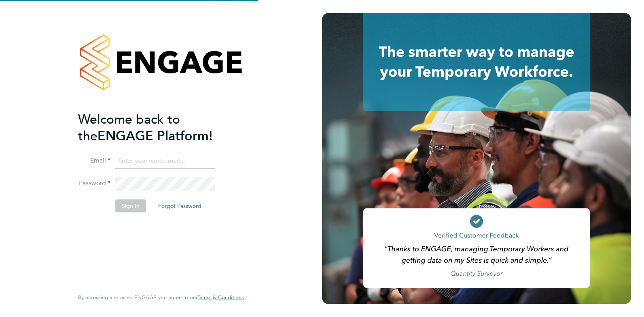 This screenshot has width=644, height=317. Describe the element at coordinates (165, 161) in the screenshot. I see `input: Enter your work email...` at that location.